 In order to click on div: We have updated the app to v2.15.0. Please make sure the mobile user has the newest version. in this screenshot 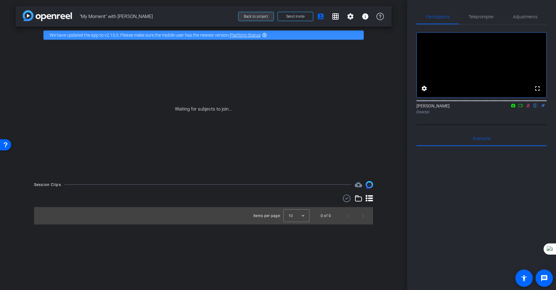, I will do `click(204, 35)`.